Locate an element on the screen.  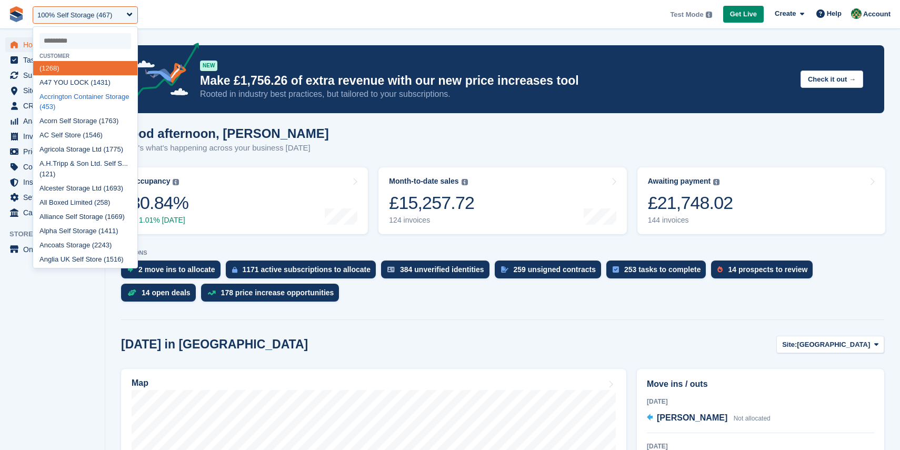
img: active_subscription_to_allocate_icon-d502201f5373d7db506a760aba3b589e785aa758c864c3986d89f69b8ff3... is located at coordinates (235, 270).